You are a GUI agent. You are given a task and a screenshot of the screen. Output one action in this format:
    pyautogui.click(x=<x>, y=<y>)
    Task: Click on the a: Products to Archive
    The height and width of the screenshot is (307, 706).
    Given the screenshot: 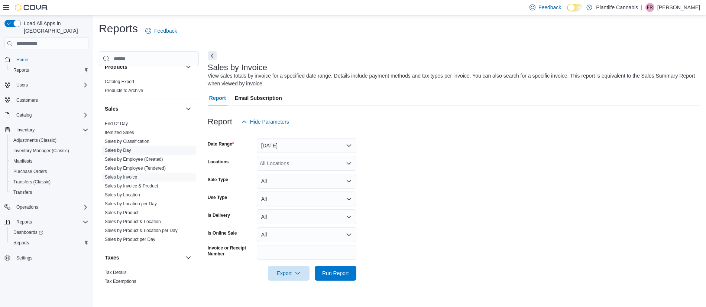 What is the action you would take?
    pyautogui.click(x=124, y=91)
    